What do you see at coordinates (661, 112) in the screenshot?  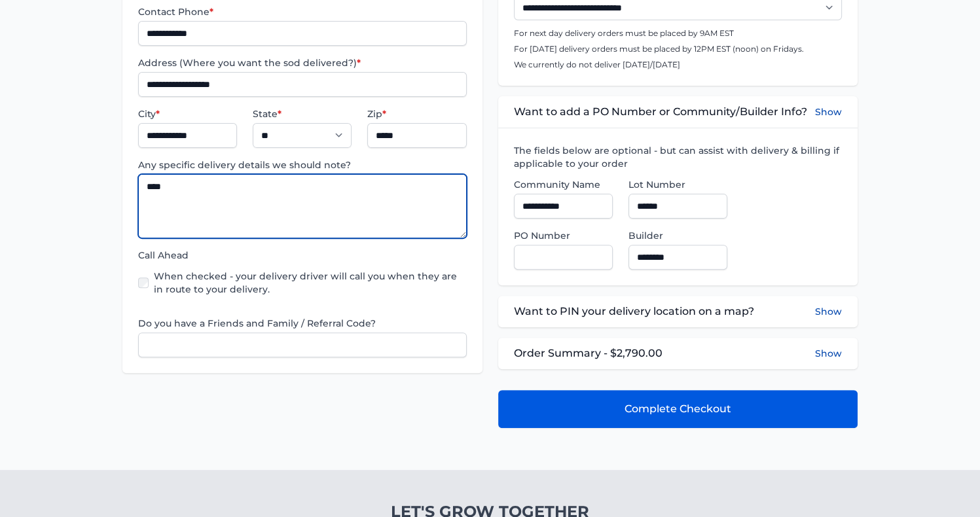 I see `span: Want to add a PO Number or Community/Builder Info?` at bounding box center [661, 112].